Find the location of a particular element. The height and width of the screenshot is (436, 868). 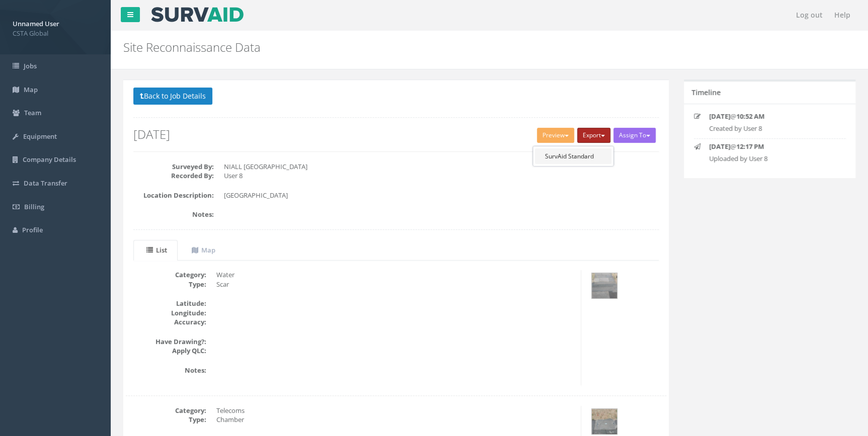

span: Company Details is located at coordinates (49, 159).